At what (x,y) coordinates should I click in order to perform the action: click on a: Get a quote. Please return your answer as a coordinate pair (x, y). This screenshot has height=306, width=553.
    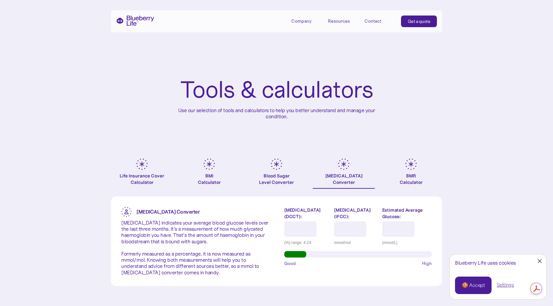
    Looking at the image, I should click on (419, 21).